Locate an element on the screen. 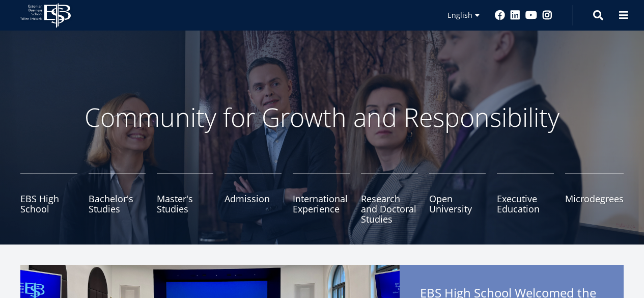 Image resolution: width=644 pixels, height=298 pixels. a: Master's Studies is located at coordinates (186, 198).